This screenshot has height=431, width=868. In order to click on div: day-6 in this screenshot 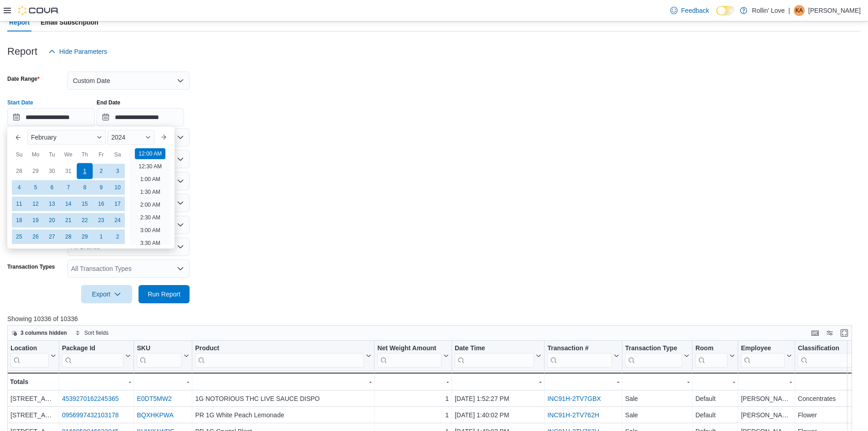, I will do `click(52, 187)`.